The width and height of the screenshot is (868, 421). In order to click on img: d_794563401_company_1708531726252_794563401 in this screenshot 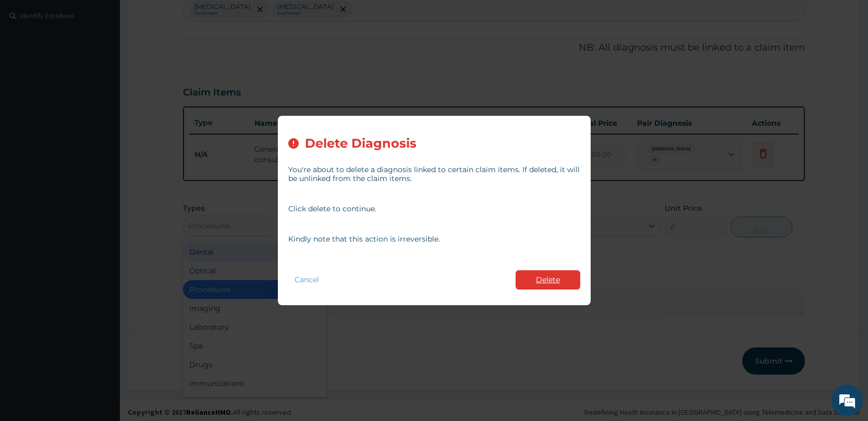, I will do `click(31, 65)`.